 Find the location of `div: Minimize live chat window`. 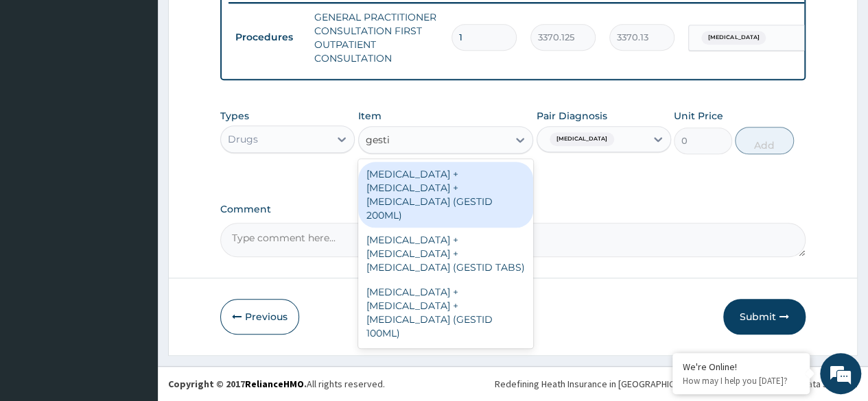

div: Minimize live chat window is located at coordinates (242, 23).